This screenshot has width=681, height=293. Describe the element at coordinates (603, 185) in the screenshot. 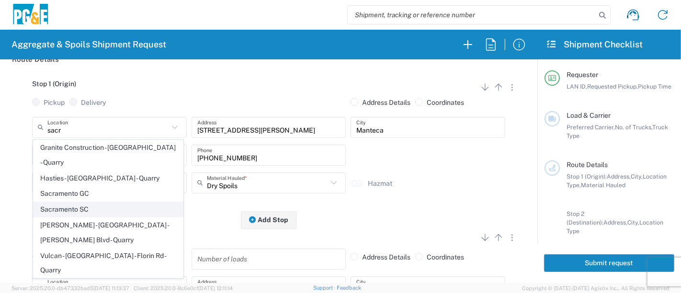

I see `span: Material Hauled` at that location.